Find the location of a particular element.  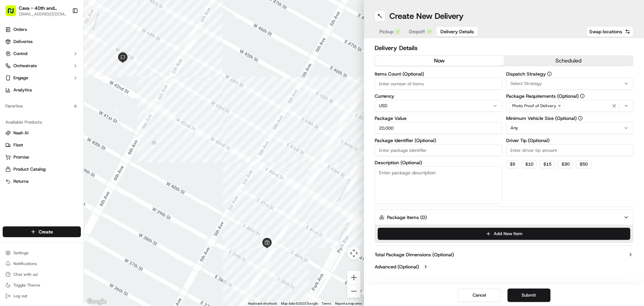

input: Enter number of items is located at coordinates (438, 84).